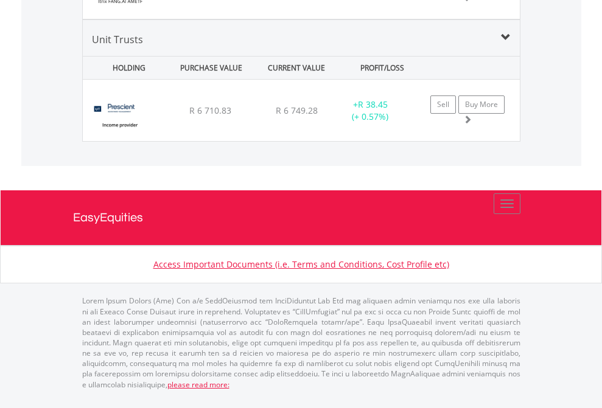  Describe the element at coordinates (296, 68) in the screenshot. I see `div: CURRENT VALUE` at that location.